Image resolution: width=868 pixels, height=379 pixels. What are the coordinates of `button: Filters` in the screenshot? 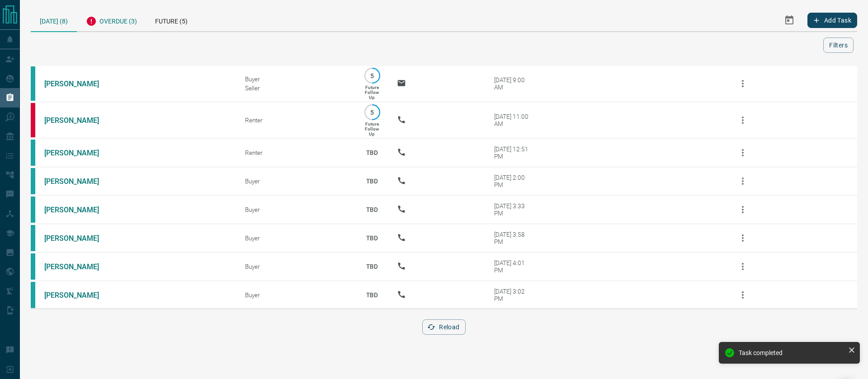 It's located at (839, 45).